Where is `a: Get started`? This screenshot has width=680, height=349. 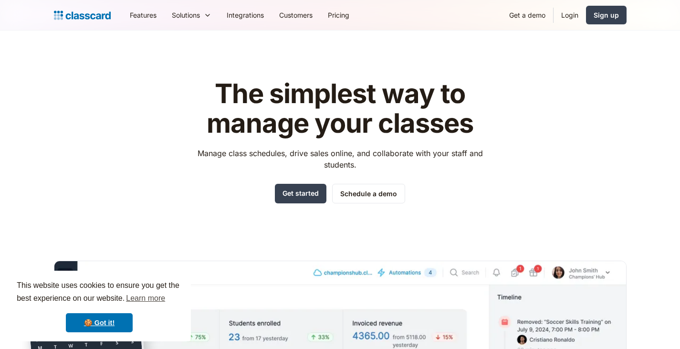 a: Get started is located at coordinates (300, 193).